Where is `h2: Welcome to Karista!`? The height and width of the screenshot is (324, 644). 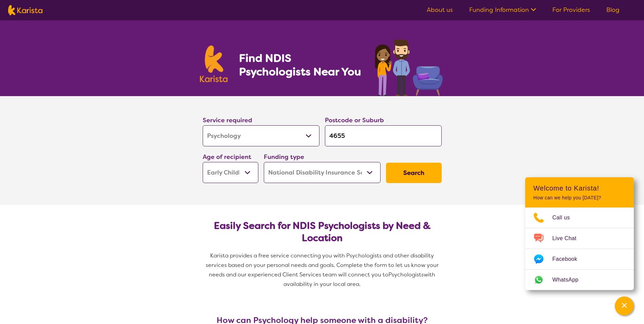
h2: Welcome to Karista! is located at coordinates (580, 188).